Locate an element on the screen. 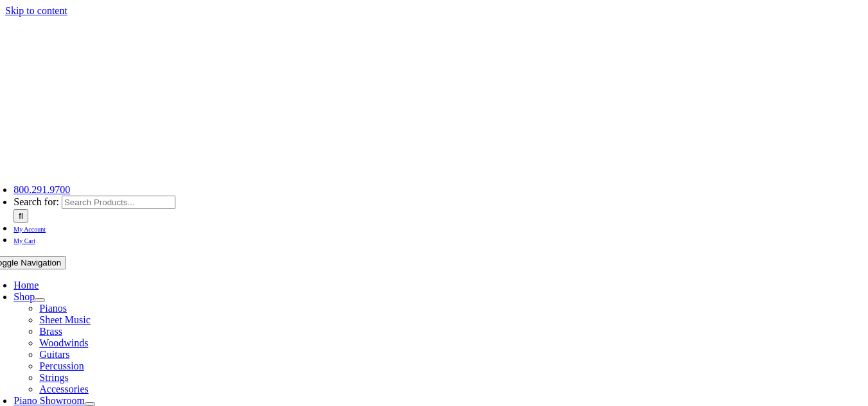 Image resolution: width=868 pixels, height=406 pixels. a: Shop is located at coordinates (24, 297).